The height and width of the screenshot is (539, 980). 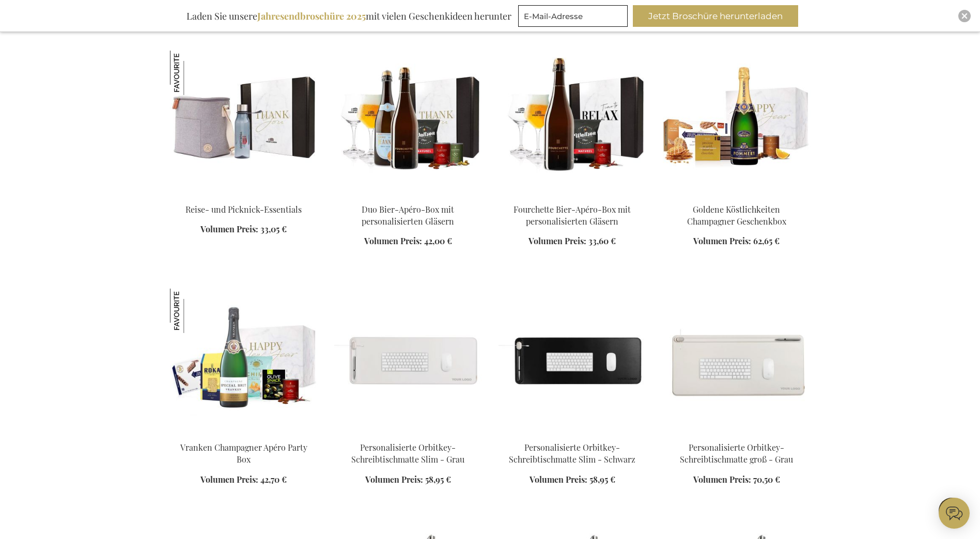 I want to click on img: Vranken Champagner Apéro Party Box, so click(x=192, y=311).